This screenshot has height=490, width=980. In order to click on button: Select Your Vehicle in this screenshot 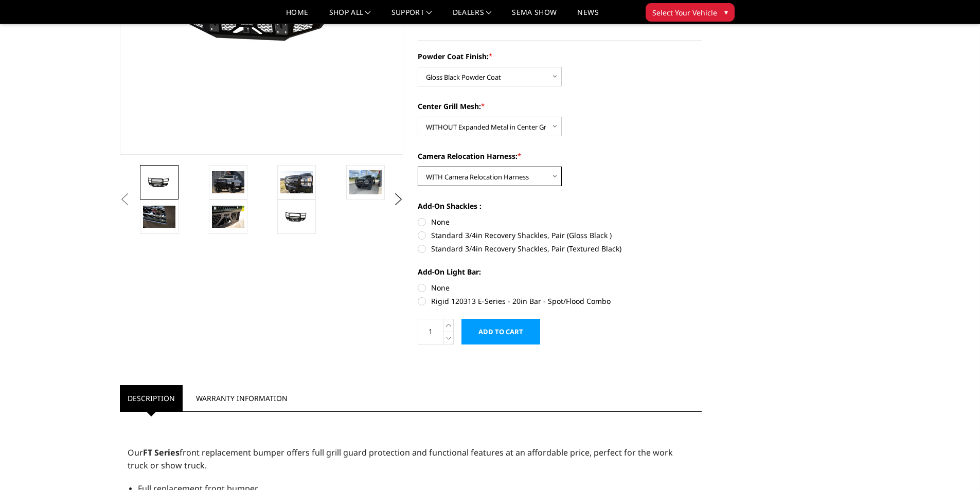, I will do `click(690, 12)`.